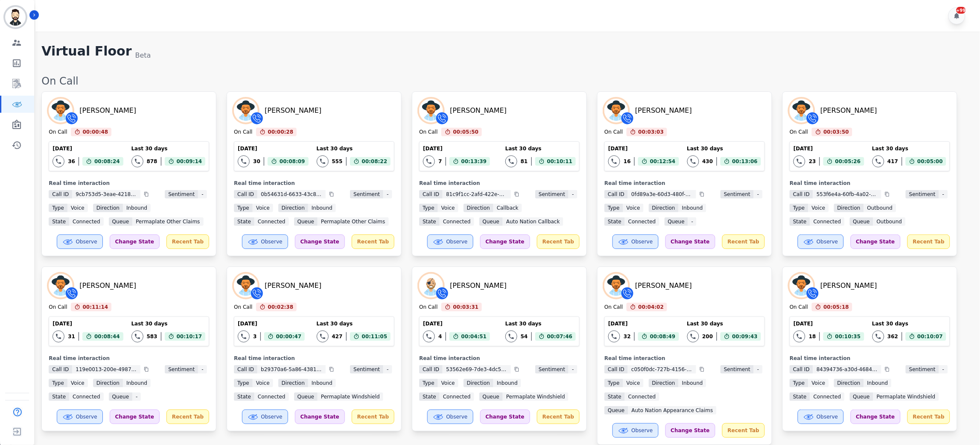 This screenshot has width=980, height=445. What do you see at coordinates (745, 336) in the screenshot?
I see `span: 00:09:43` at bounding box center [745, 336].